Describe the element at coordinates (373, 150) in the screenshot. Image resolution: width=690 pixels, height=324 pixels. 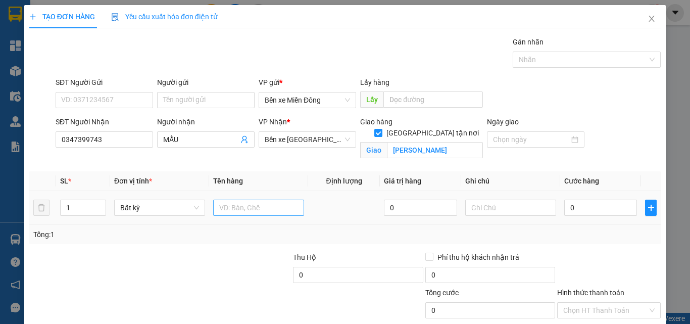
I see `span: Giao` at that location.